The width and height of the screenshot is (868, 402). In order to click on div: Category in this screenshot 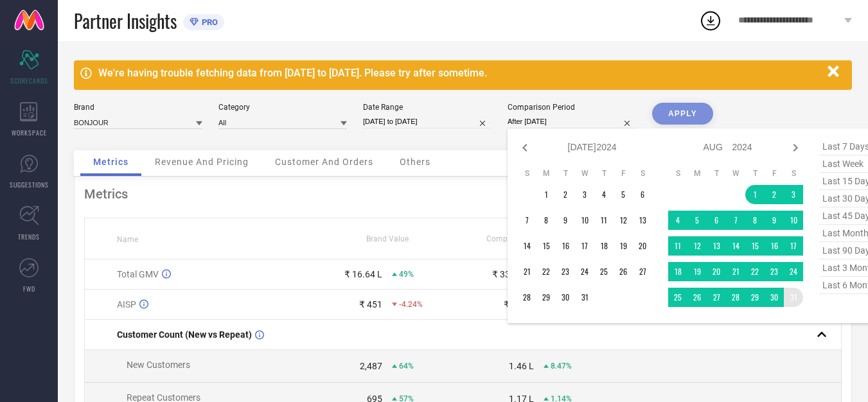, I will do `click(283, 107)`.